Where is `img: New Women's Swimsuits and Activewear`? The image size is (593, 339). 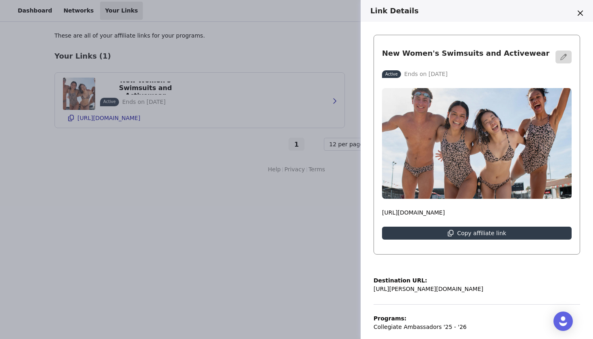
img: New Women's Swimsuits and Activewear is located at coordinates (477, 143).